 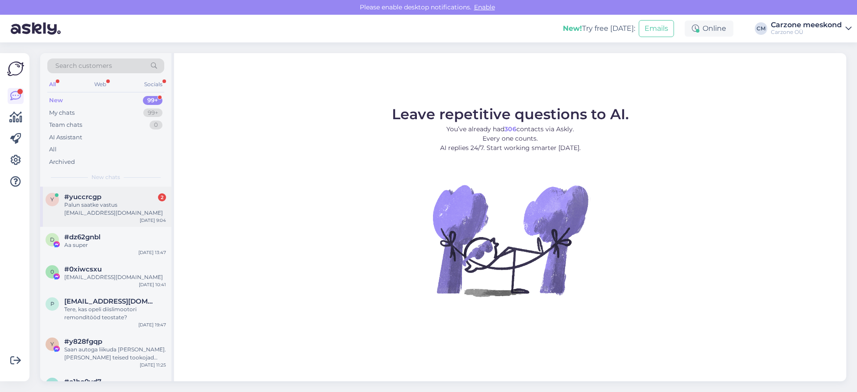 What do you see at coordinates (82, 237) in the screenshot?
I see `span: #dz62gnbl` at bounding box center [82, 237].